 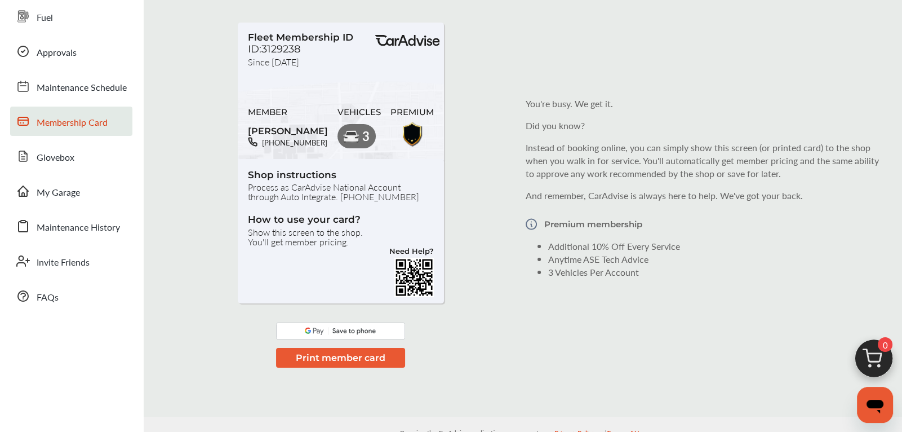 I want to click on span: Show this screen to the shop., so click(x=341, y=232).